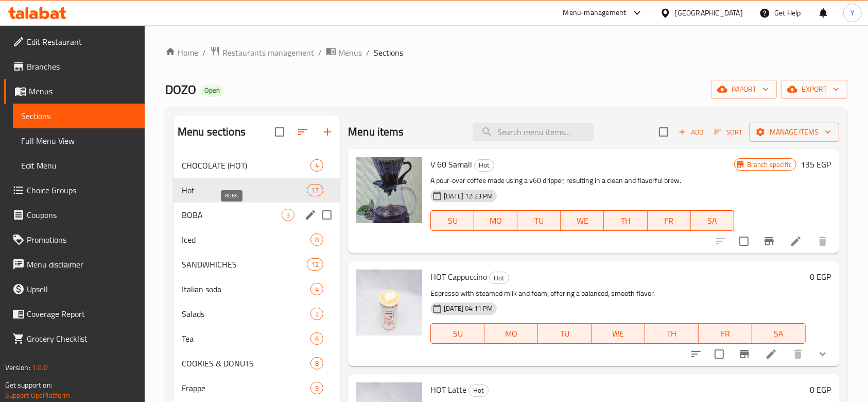 This screenshot has width=868, height=402. What do you see at coordinates (244, 264) in the screenshot?
I see `div: SANDWHICHES` at bounding box center [244, 264].